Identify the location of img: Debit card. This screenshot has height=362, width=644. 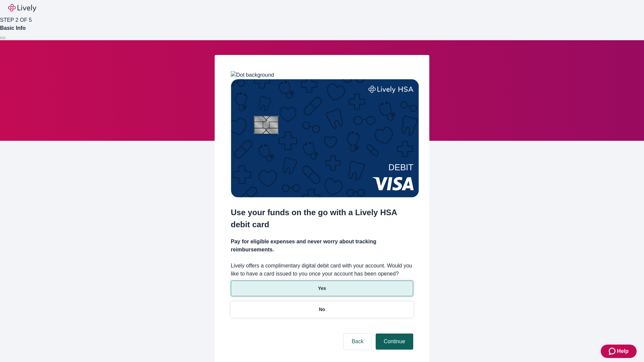
(325, 138).